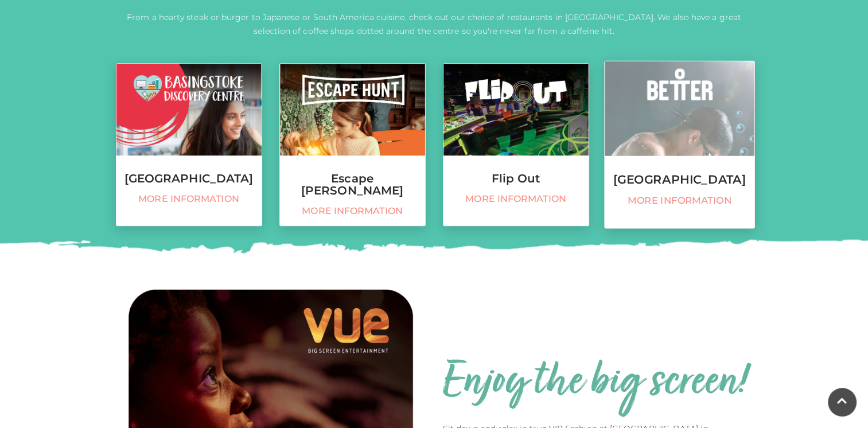  Describe the element at coordinates (516, 178) in the screenshot. I see `h3: Flip Out` at that location.